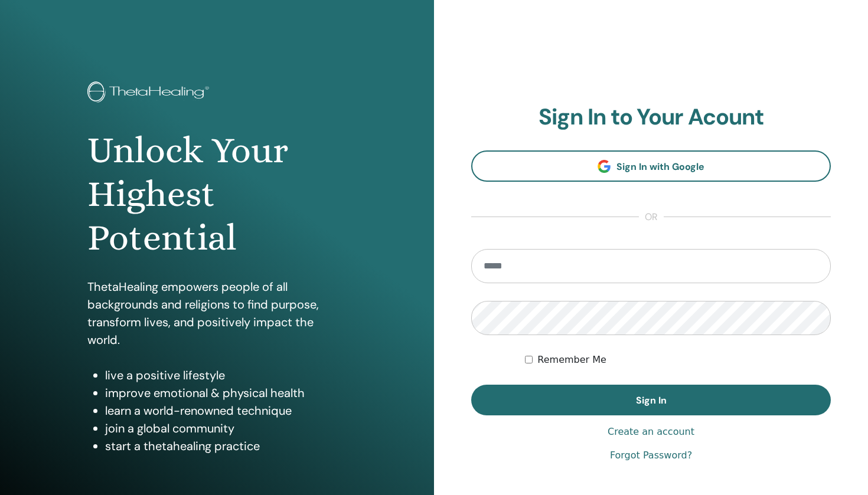  Describe the element at coordinates (226, 393) in the screenshot. I see `li: improve emotional & physical health` at that location.